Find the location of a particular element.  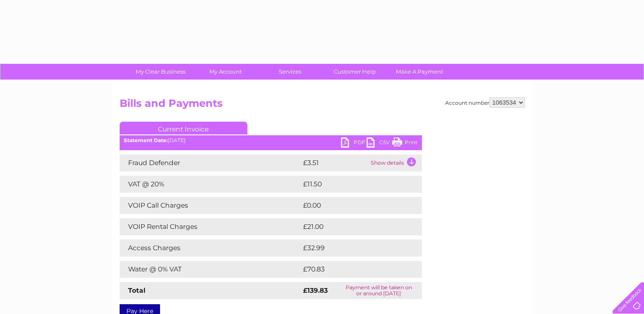

div: Account number is located at coordinates (485, 103).